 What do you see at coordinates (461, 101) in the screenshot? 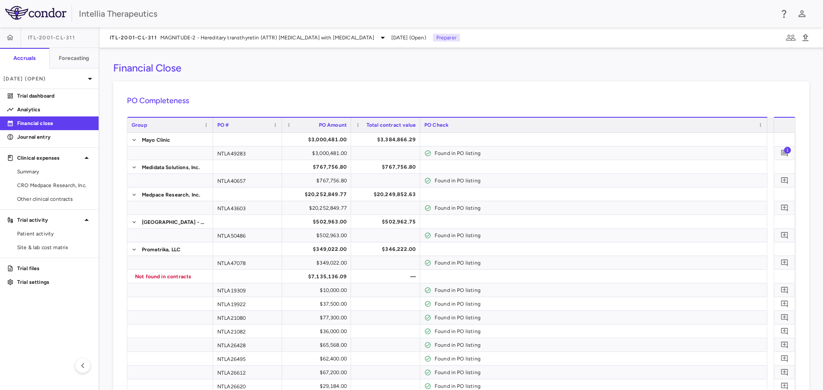
I see `h6: PO Completeness` at bounding box center [461, 101].